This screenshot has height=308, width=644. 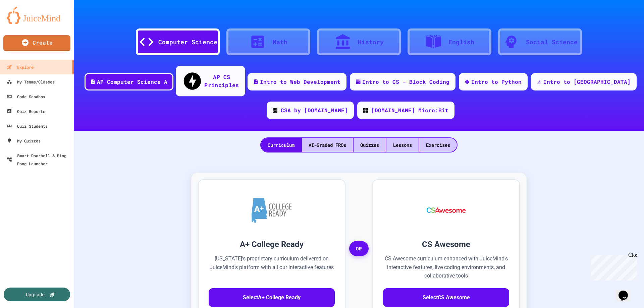 I want to click on div: Quiz Students, so click(x=27, y=126).